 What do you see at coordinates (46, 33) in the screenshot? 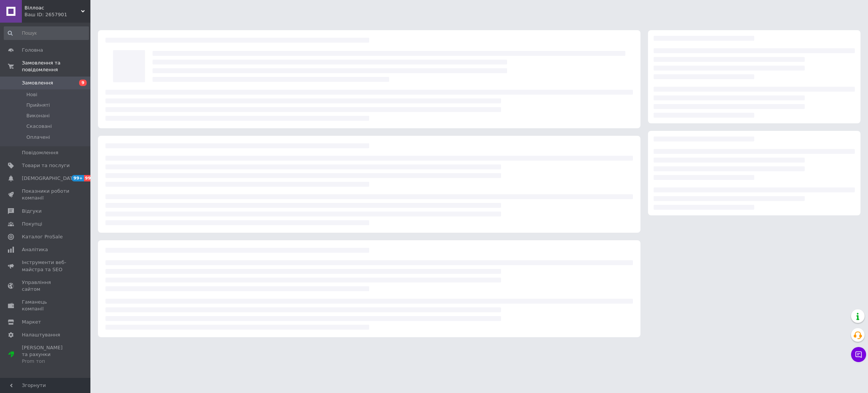
I see `input: Пошук` at bounding box center [46, 33].